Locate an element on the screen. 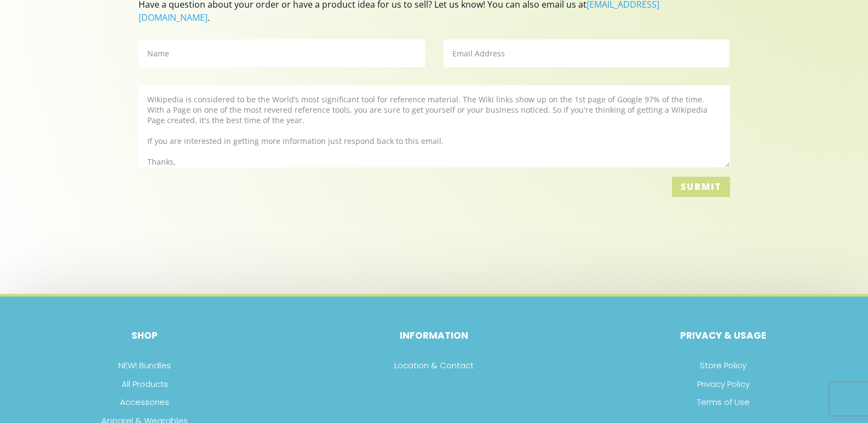 Image resolution: width=868 pixels, height=423 pixels. p: Privacy Policy is located at coordinates (723, 384).